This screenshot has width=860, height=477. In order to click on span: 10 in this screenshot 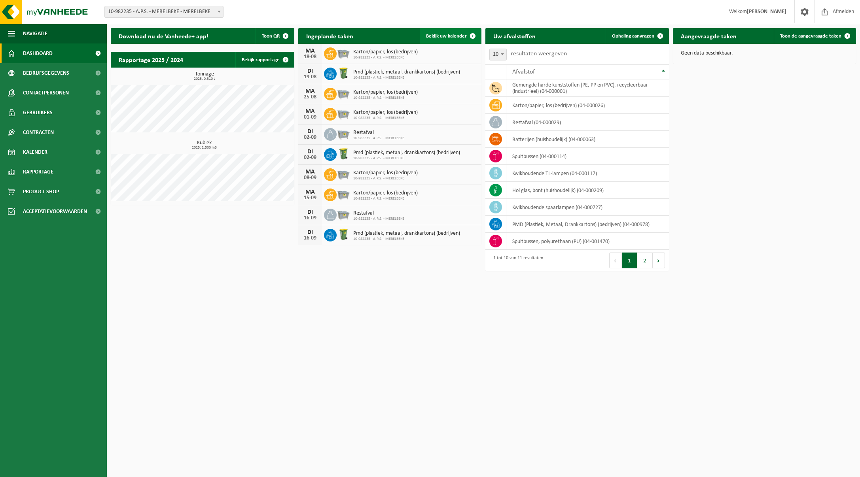, I will do `click(498, 55)`.